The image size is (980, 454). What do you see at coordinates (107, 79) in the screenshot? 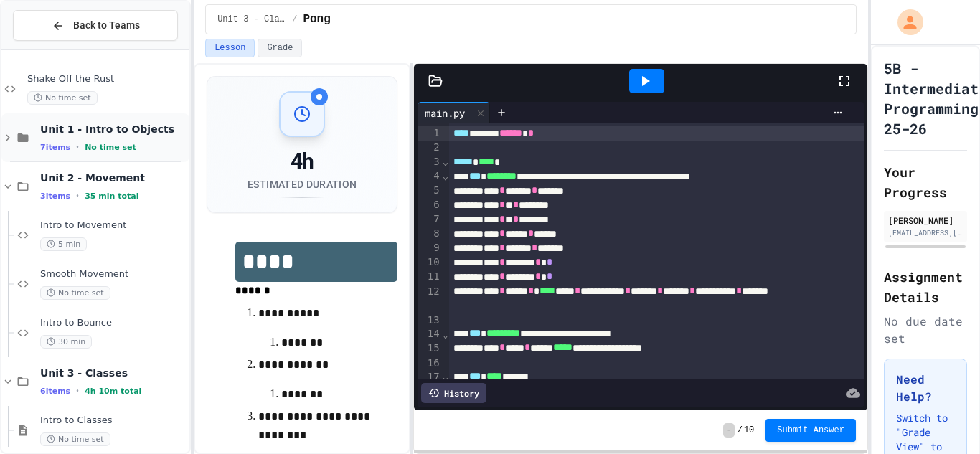
I see `span: Shake Off the Rust` at bounding box center [107, 79].